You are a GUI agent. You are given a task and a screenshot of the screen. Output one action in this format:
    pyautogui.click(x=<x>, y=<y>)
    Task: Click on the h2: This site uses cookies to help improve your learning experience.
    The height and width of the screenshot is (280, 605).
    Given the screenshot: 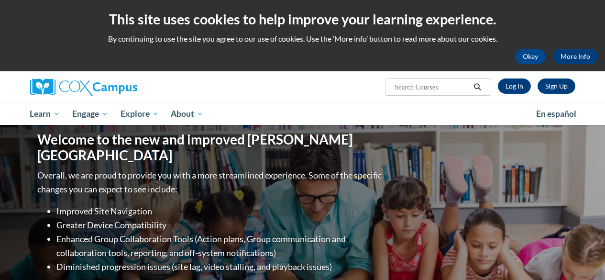 What is the action you would take?
    pyautogui.click(x=302, y=19)
    